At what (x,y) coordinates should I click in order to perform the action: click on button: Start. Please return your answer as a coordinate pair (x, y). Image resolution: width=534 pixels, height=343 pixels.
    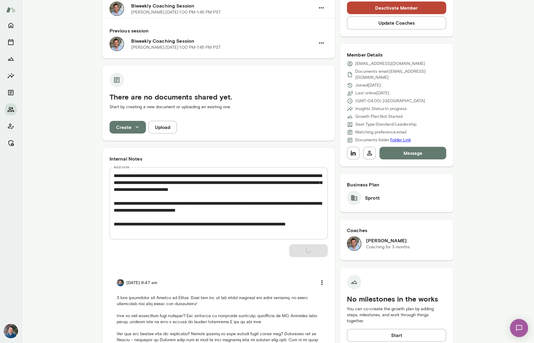
    Looking at the image, I should click on (396, 335).